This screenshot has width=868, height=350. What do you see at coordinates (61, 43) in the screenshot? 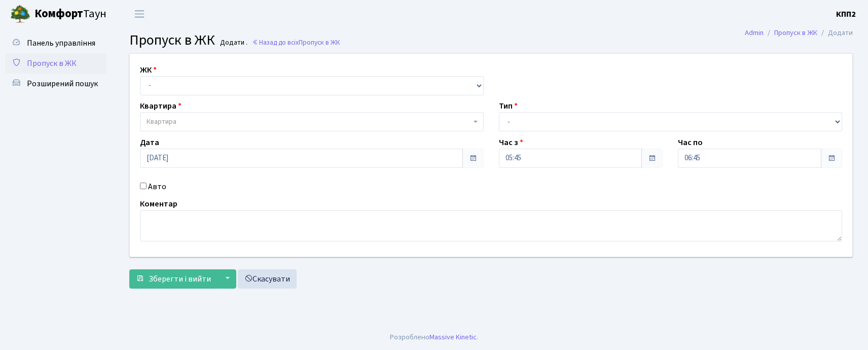
I see `span: Панель управління` at bounding box center [61, 43].